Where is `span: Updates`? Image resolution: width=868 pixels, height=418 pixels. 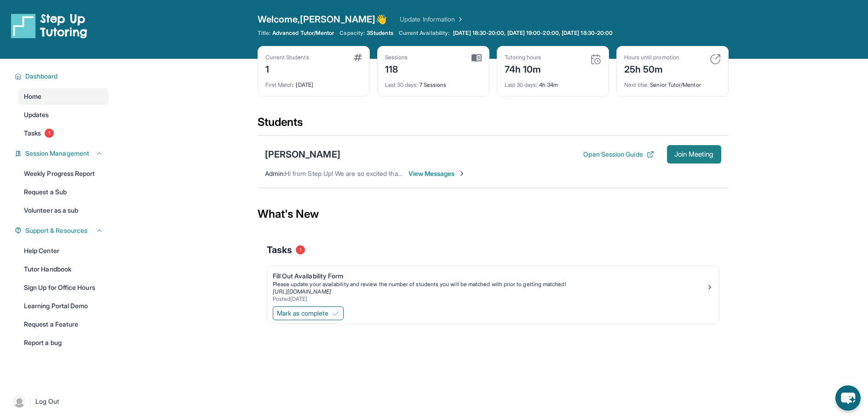
span: Updates is located at coordinates (36, 115).